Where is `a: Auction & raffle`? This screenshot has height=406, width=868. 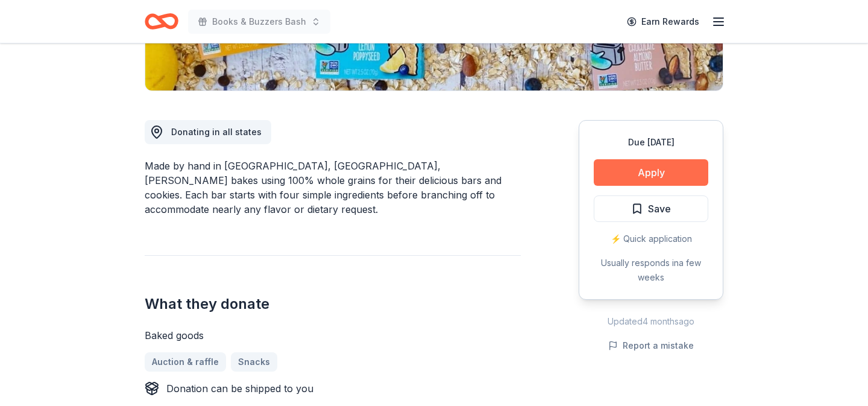 a: Auction & raffle is located at coordinates (185, 362).